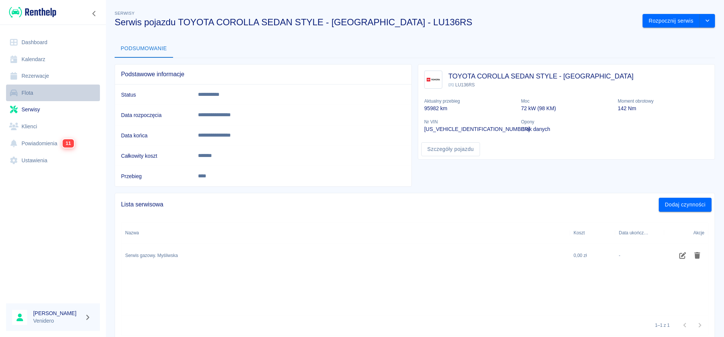 The image size is (724, 337). What do you see at coordinates (68, 143) in the screenshot?
I see `span: 11` at bounding box center [68, 143].